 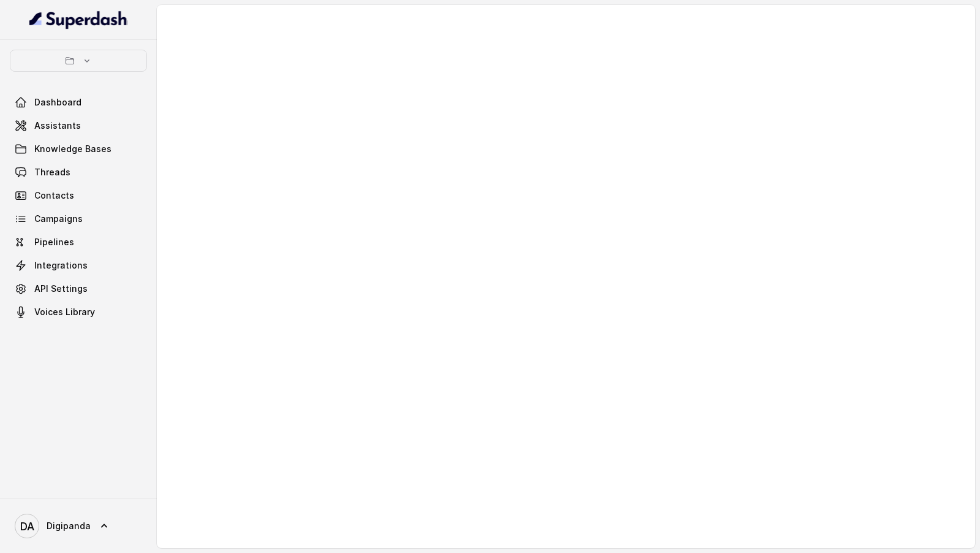 What do you see at coordinates (79, 312) in the screenshot?
I see `a: Voices Library` at bounding box center [79, 312].